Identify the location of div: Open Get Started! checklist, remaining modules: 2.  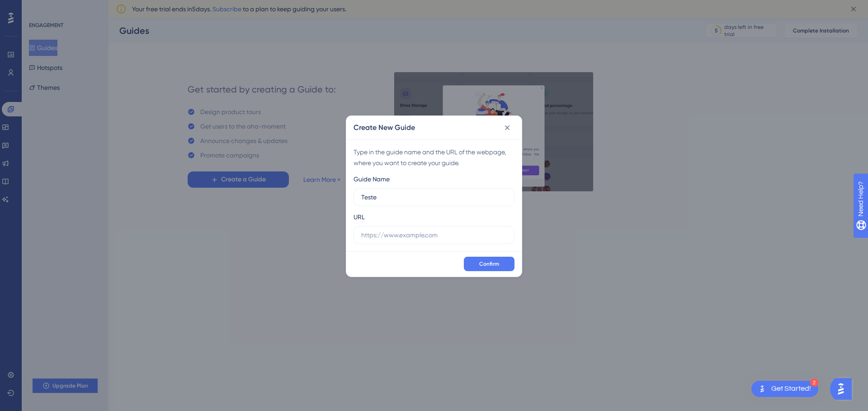
(784, 389).